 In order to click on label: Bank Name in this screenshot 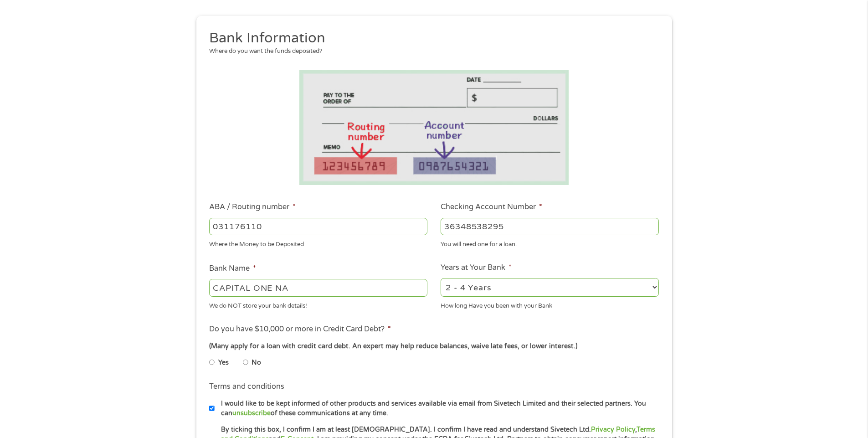, I will do `click(232, 268)`.